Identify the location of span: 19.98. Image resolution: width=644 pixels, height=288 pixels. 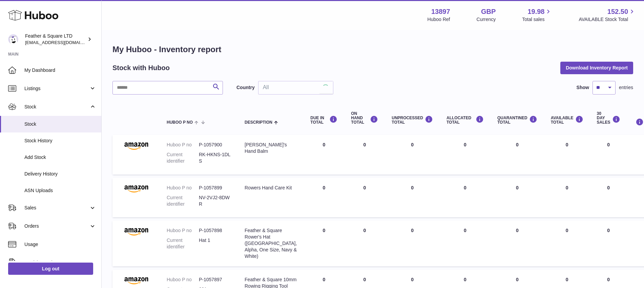
(536, 12).